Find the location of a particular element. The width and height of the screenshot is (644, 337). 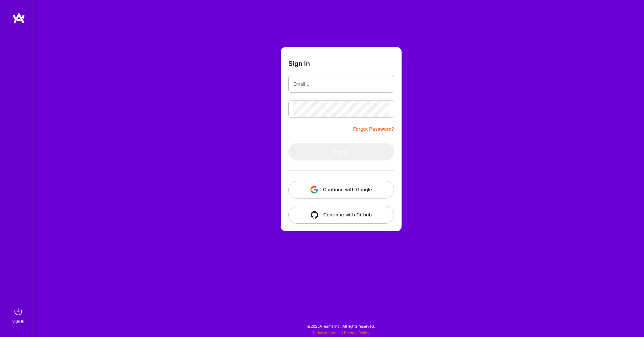

div: Sign In is located at coordinates (18, 321).